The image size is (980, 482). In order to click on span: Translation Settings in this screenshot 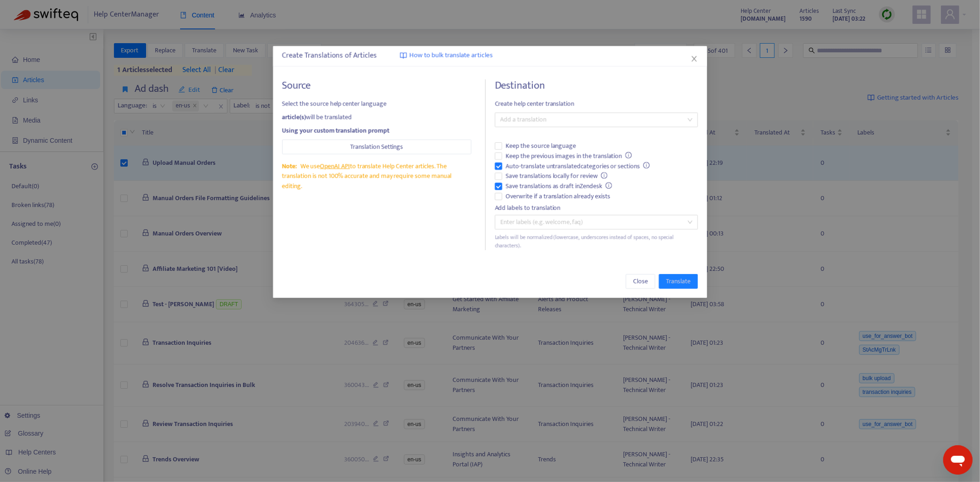, I will do `click(376, 147)`.